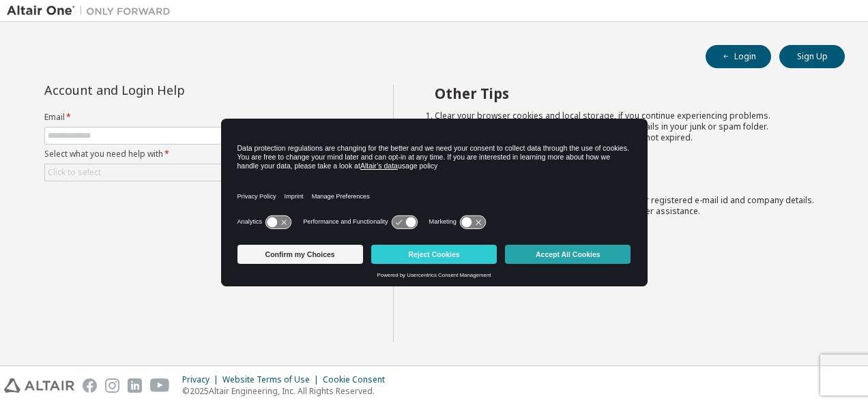  What do you see at coordinates (160, 386) in the screenshot?
I see `img: youtube.svg` at bounding box center [160, 386].